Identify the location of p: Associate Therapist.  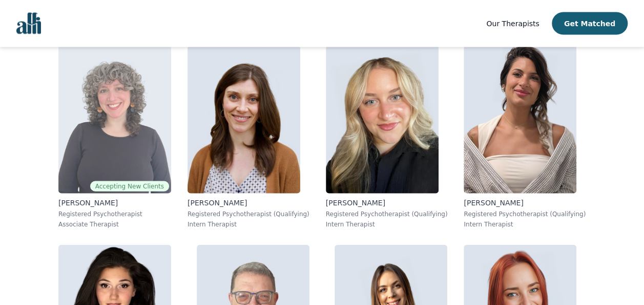
(115, 224).